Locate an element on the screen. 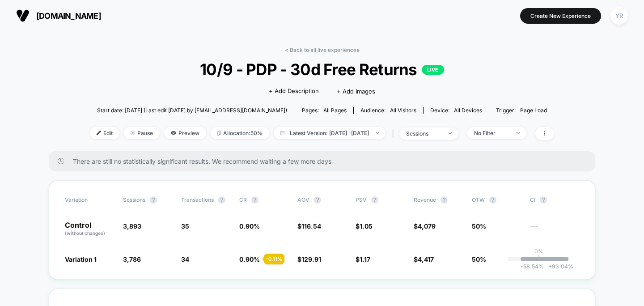  div: - 0.11 % is located at coordinates (274, 259).